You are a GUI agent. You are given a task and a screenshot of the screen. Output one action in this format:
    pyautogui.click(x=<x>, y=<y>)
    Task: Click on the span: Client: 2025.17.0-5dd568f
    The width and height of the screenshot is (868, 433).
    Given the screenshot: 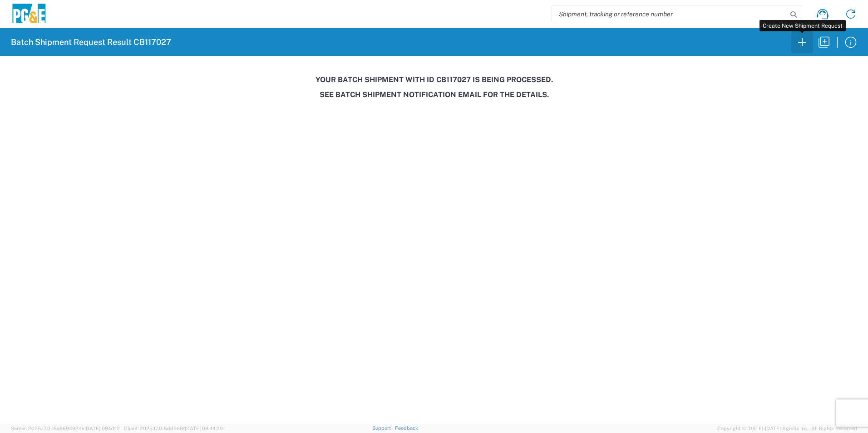 What is the action you would take?
    pyautogui.click(x=173, y=428)
    